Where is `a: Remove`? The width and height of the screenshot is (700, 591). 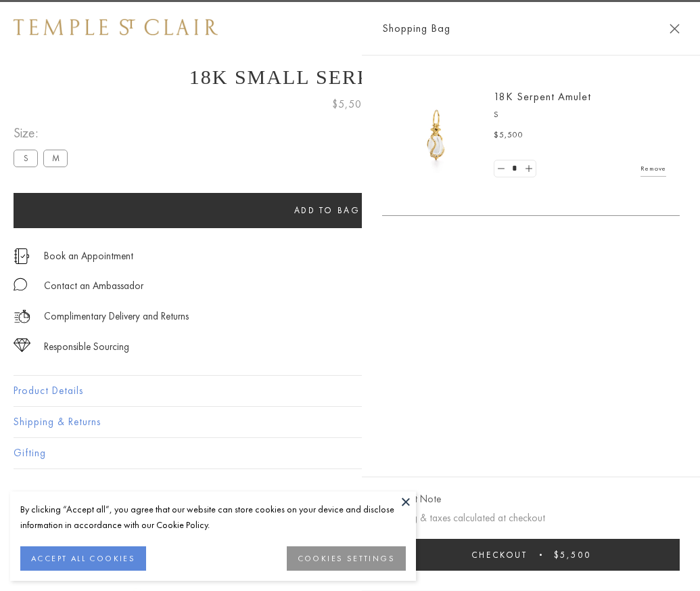
a: Remove is located at coordinates (653, 169).